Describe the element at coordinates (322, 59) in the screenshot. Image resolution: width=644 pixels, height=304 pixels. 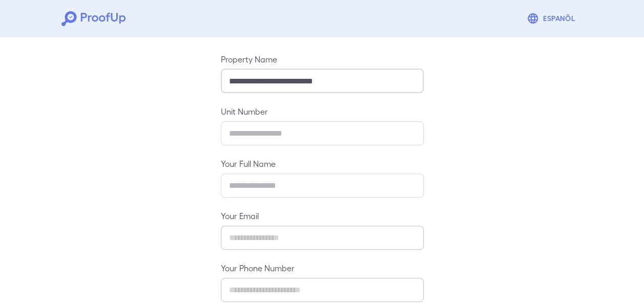
I see `label: Property Name` at that location.